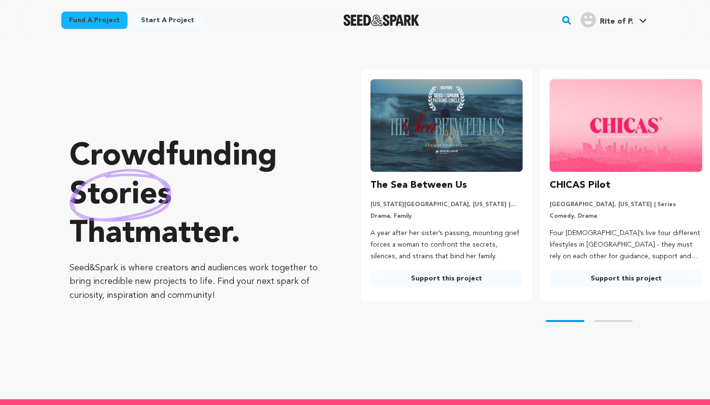 This screenshot has width=710, height=405. What do you see at coordinates (589, 20) in the screenshot?
I see `img: user.png` at bounding box center [589, 20].